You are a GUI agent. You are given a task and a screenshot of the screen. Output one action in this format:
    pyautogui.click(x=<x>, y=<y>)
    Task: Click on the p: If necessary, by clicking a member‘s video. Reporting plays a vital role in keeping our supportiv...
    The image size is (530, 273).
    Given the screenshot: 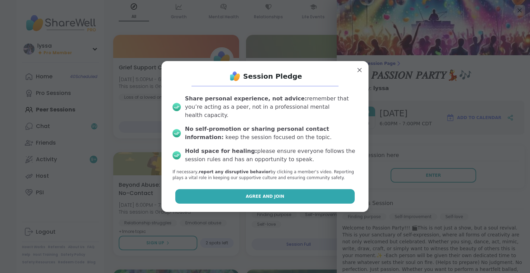 What is the action you would take?
    pyautogui.click(x=265, y=175)
    